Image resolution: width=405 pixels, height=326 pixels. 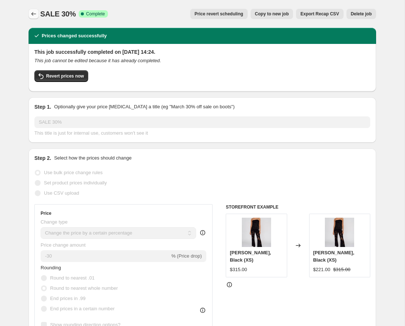 I want to click on button: Price revert scheduling, so click(x=219, y=14).